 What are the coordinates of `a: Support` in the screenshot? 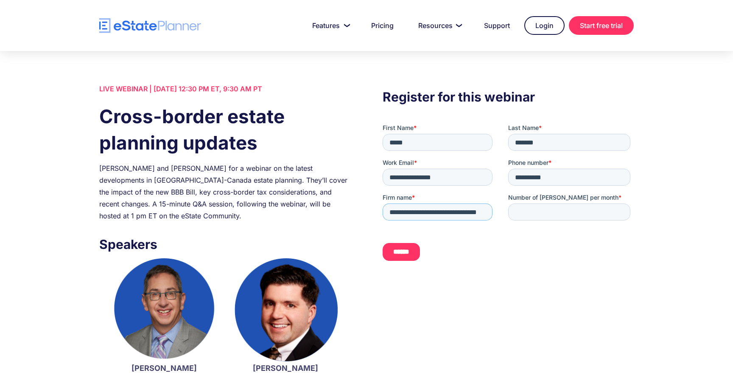 It's located at (497, 25).